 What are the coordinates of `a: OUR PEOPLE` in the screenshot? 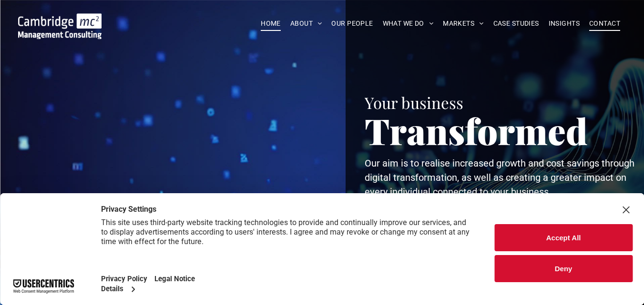 It's located at (351, 23).